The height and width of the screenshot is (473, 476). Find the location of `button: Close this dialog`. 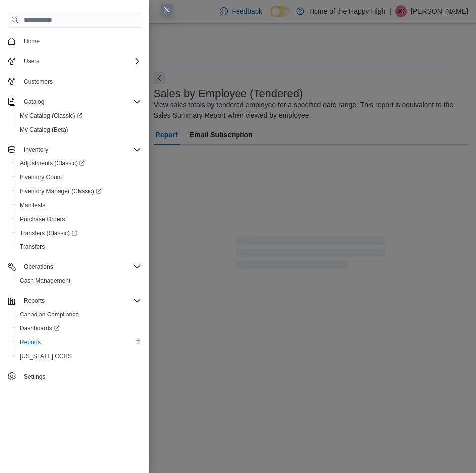

button: Close this dialog is located at coordinates (167, 10).